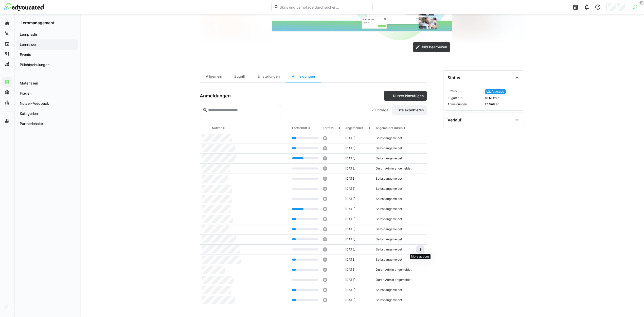 This screenshot has width=644, height=317. Describe the element at coordinates (406, 96) in the screenshot. I see `button: Nutzer hinzufügen` at that location.